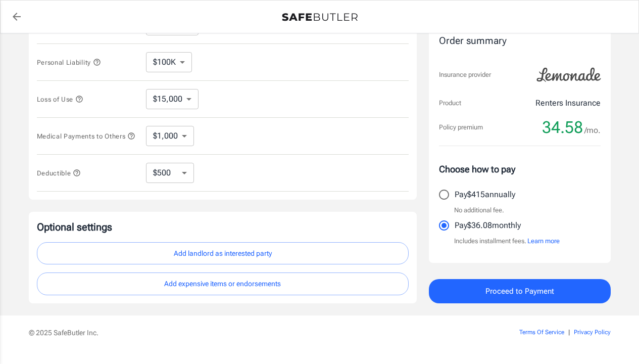  I want to click on img: Back to quotes, so click(320, 17).